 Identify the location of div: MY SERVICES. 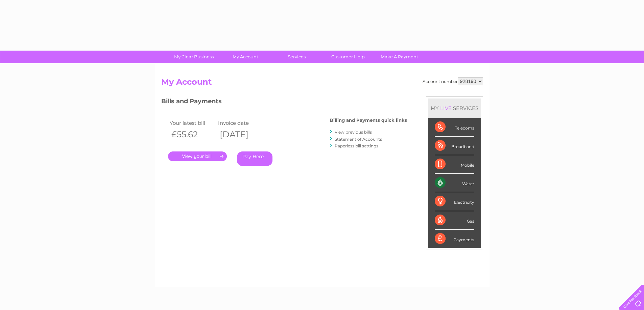
(454, 108).